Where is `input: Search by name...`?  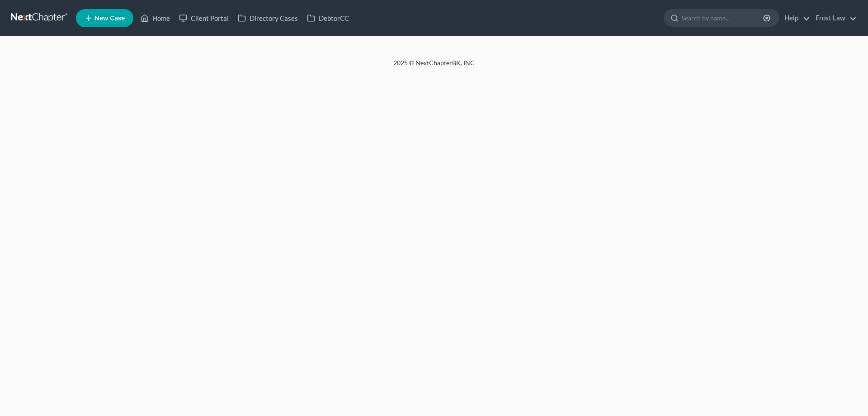
input: Search by name... is located at coordinates (723, 18).